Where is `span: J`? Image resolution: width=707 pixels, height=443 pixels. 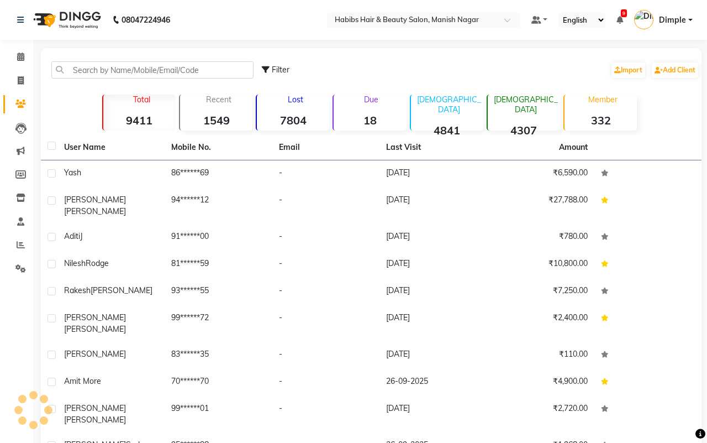
span: J is located at coordinates (81, 236).